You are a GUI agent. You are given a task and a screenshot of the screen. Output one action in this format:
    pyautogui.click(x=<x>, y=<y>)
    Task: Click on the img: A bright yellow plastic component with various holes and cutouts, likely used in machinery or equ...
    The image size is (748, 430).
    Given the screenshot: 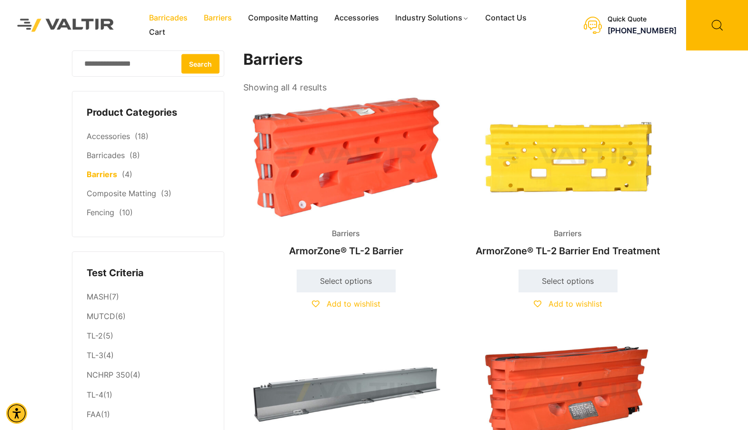 What is the action you would take?
    pyautogui.click(x=568, y=157)
    